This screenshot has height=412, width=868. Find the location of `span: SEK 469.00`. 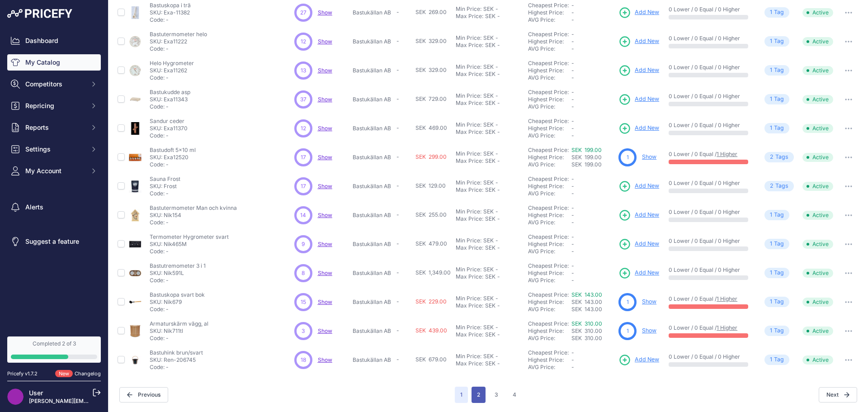

span: SEK 469.00 is located at coordinates (431, 127).